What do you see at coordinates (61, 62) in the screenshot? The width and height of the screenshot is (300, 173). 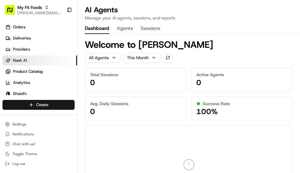 I see `div: Start new chat` at bounding box center [61, 62].